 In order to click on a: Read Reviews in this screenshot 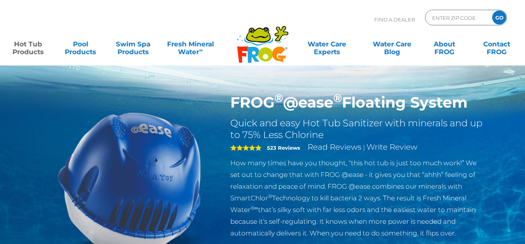, I will do `click(335, 147)`.